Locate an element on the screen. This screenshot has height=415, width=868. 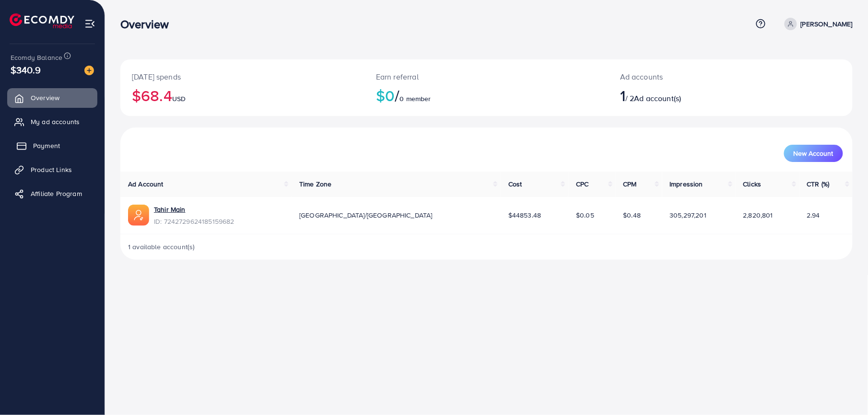
span: $0.05 is located at coordinates (585, 215).